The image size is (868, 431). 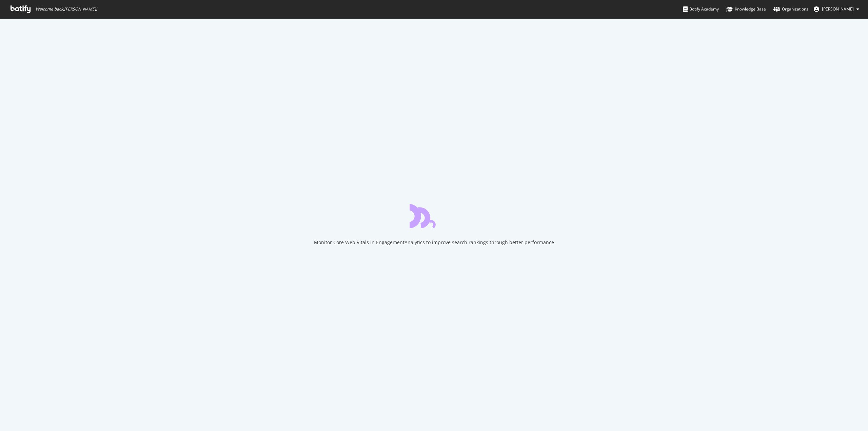 I want to click on div: Monitor Core Web Vitals in EngagementAnalytics to improve search rankings through better performance, so click(x=434, y=242).